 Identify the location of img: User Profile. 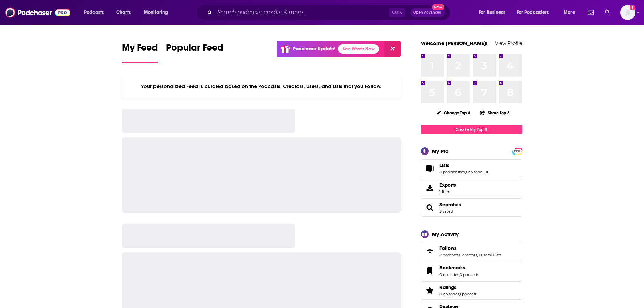
(628, 13).